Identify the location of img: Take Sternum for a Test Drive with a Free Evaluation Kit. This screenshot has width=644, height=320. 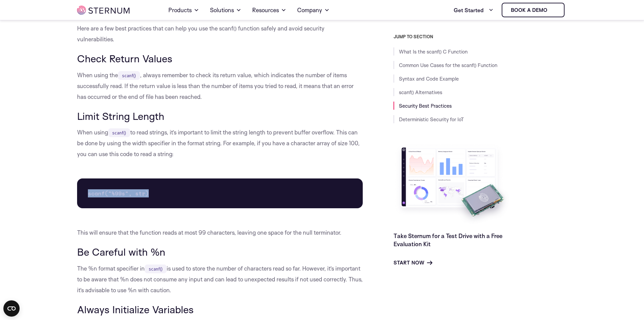
(453, 184).